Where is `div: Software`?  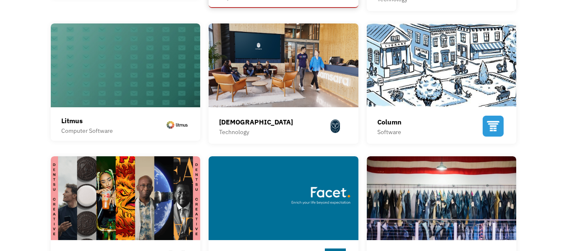
div: Software is located at coordinates (389, 132).